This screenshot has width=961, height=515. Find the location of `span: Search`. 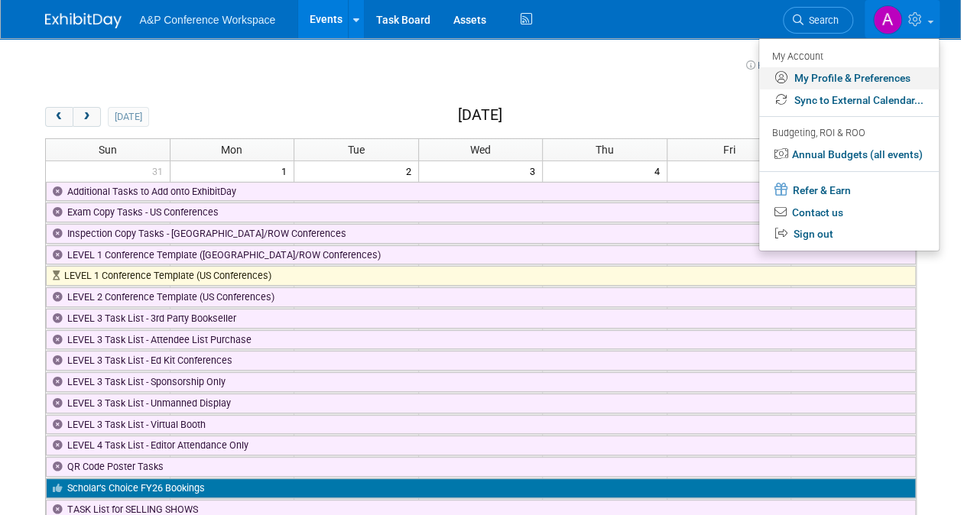

span: Search is located at coordinates (821, 20).